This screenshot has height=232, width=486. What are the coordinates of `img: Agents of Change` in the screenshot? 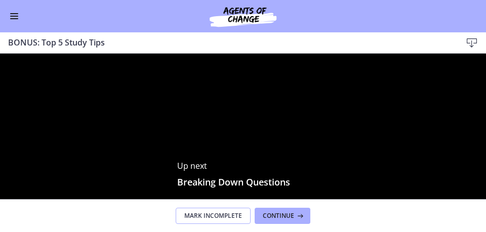 It's located at (243, 16).